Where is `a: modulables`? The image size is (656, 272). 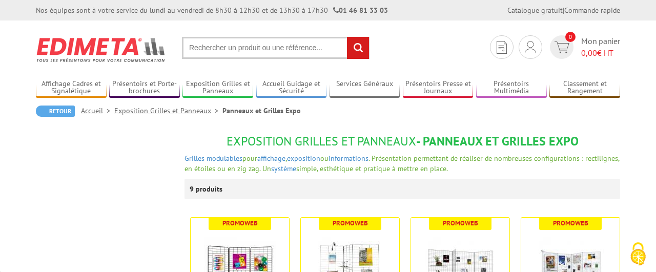 a: modulables is located at coordinates (225, 158).